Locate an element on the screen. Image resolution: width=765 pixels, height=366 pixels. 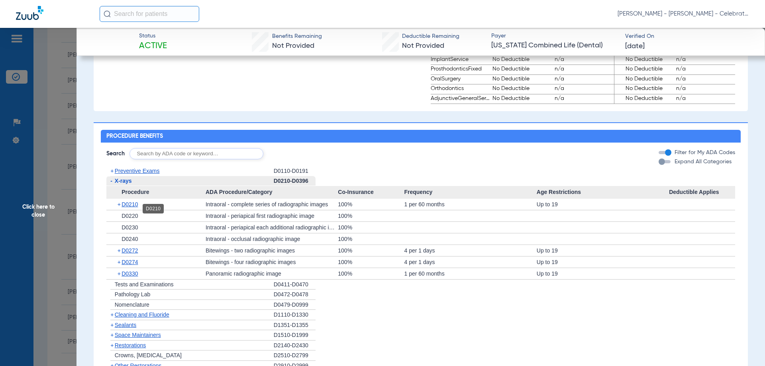
span: D0220 is located at coordinates (129, 216).